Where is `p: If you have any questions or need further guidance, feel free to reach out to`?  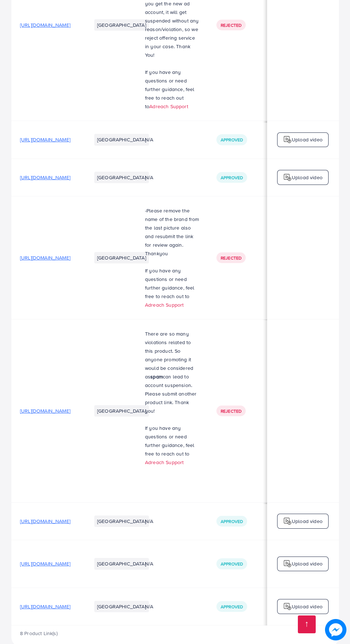 p: If you have any questions or need further guidance, feel free to reach out to is located at coordinates (172, 89).